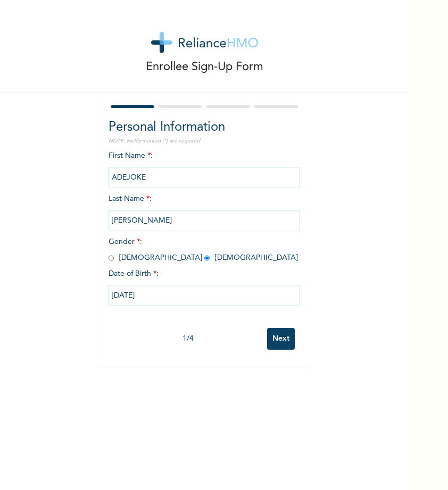 Image resolution: width=448 pixels, height=490 pixels. What do you see at coordinates (205, 141) in the screenshot?
I see `p: NOTE: Fields marked (*) are required` at bounding box center [205, 141].